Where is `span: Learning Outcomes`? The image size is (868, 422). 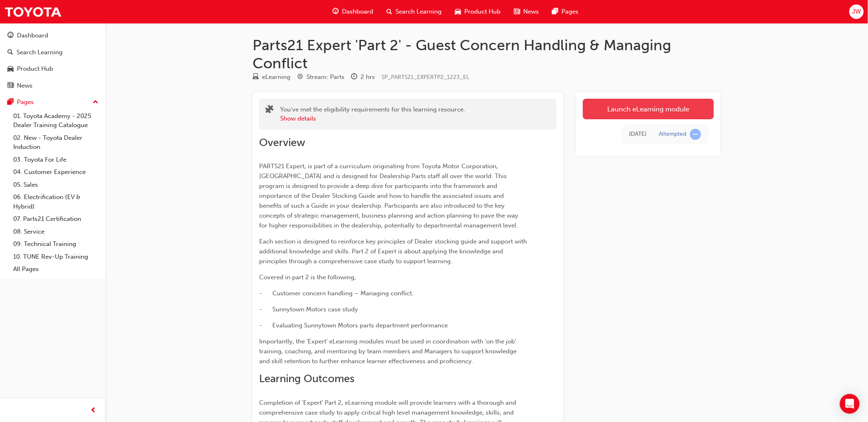 span: Learning Outcomes is located at coordinates (306, 379).